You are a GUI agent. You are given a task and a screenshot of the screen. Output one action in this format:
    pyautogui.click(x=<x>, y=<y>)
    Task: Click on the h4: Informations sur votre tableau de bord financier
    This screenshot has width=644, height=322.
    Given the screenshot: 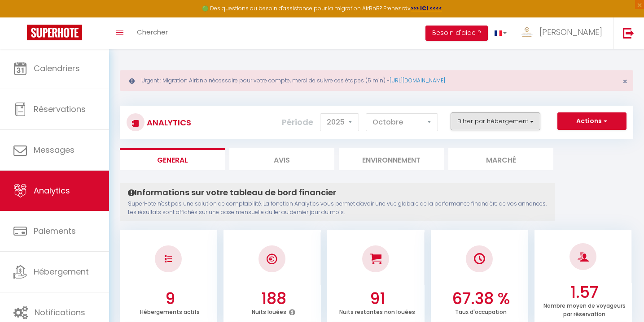 What is the action you would take?
    pyautogui.click(x=337, y=193)
    